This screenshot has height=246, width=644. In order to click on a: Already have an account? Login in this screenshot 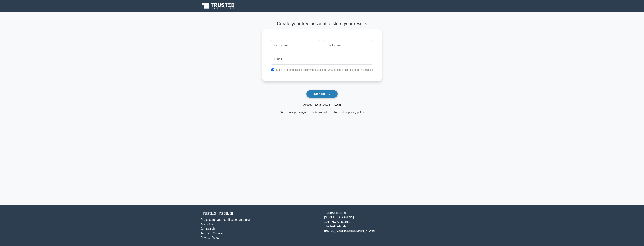, I will do `click(322, 104)`.